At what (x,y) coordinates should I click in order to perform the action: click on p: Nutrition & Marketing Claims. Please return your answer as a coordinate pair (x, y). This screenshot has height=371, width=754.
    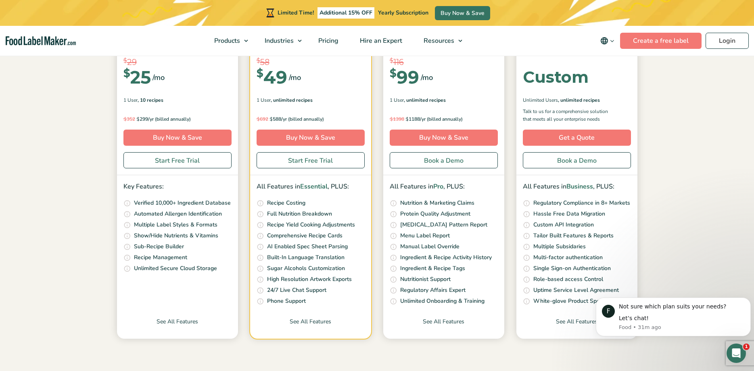
    Looking at the image, I should click on (437, 203).